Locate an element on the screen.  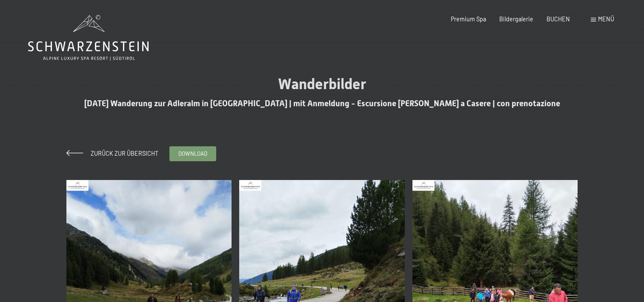
span: BUCHEN is located at coordinates (558, 19).